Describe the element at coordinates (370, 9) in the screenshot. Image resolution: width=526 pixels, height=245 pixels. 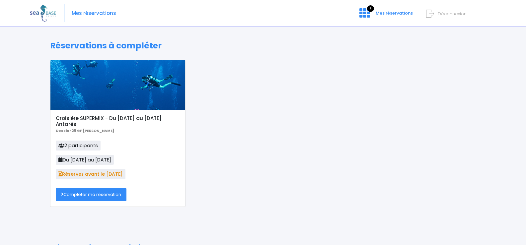
I see `span: 3` at that location.